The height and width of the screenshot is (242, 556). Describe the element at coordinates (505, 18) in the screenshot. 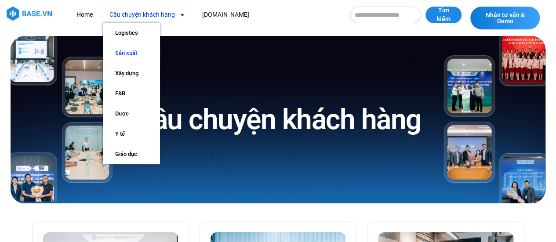

I see `a: Nhận tư vấn & Demo` at that location.